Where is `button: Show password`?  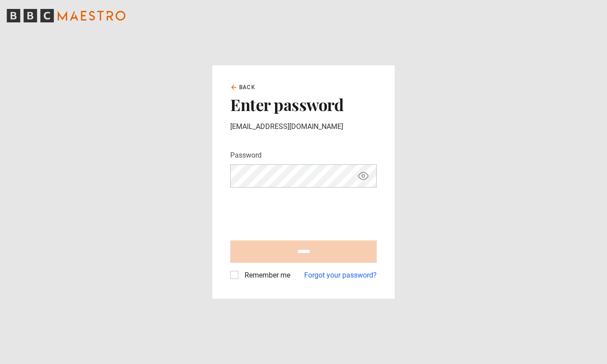
button: Show password is located at coordinates (363, 176).